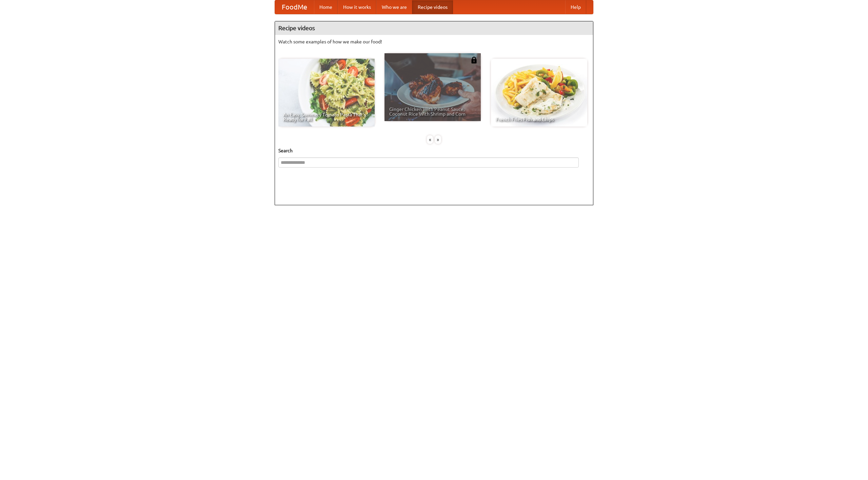 The width and height of the screenshot is (868, 480). What do you see at coordinates (434, 150) in the screenshot?
I see `h5: Search` at bounding box center [434, 150].